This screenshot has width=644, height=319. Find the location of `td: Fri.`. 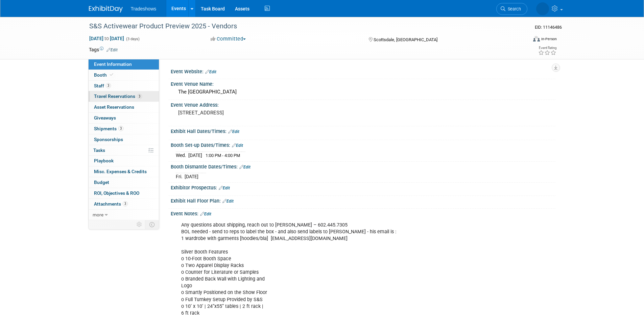

td: Fri. is located at coordinates (180, 177).